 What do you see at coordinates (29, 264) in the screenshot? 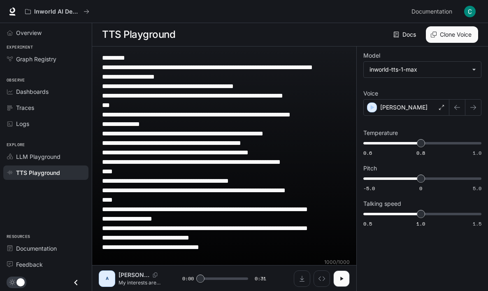
I see `span: Feedback` at bounding box center [29, 264].